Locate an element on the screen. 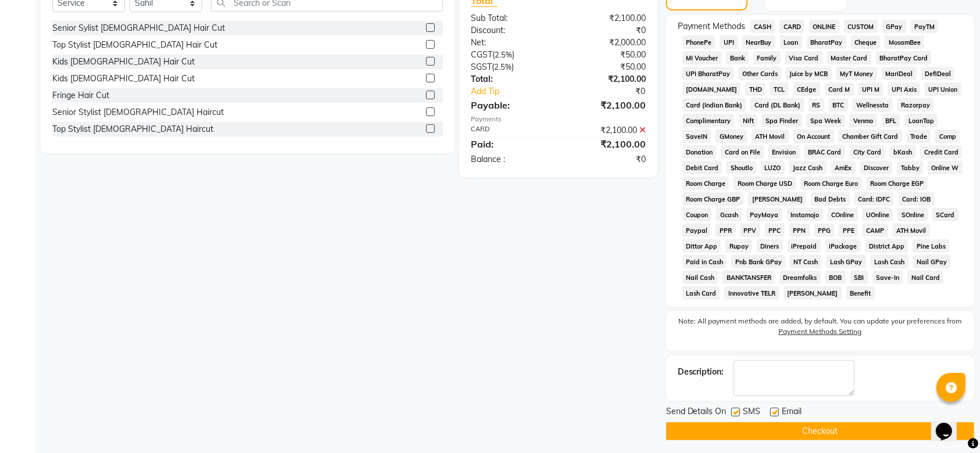 This screenshot has width=980, height=453. div: ₹0 is located at coordinates (605, 30).